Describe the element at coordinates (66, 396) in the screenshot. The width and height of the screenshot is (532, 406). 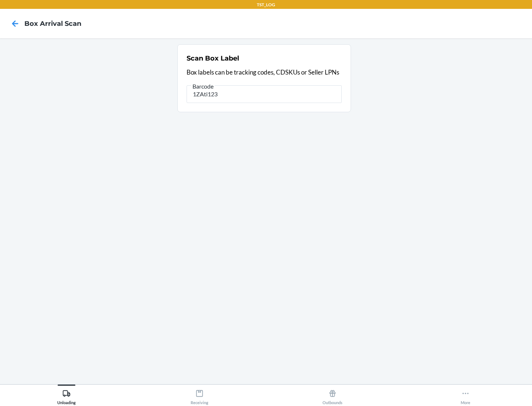
I see `div: Unloading` at that location.